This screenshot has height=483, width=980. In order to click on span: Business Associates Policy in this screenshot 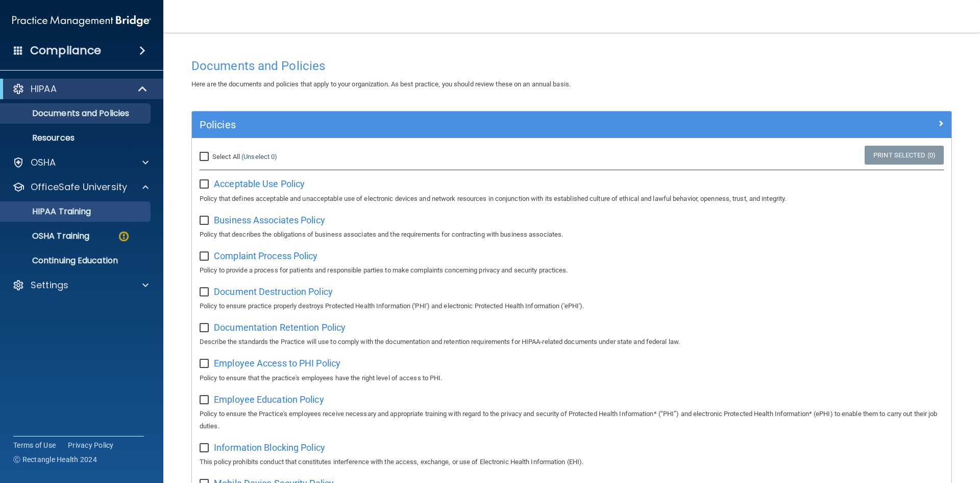, I will do `click(269, 220)`.